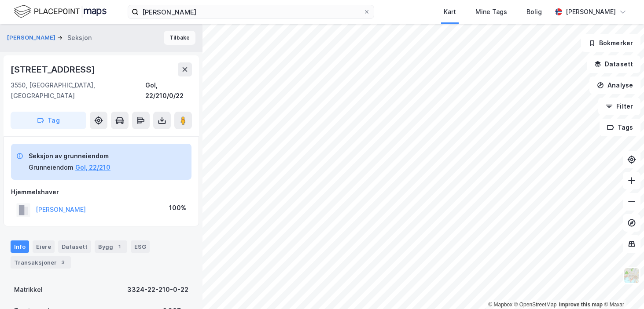  Describe the element at coordinates (63, 263) in the screenshot. I see `div: 3` at that location.